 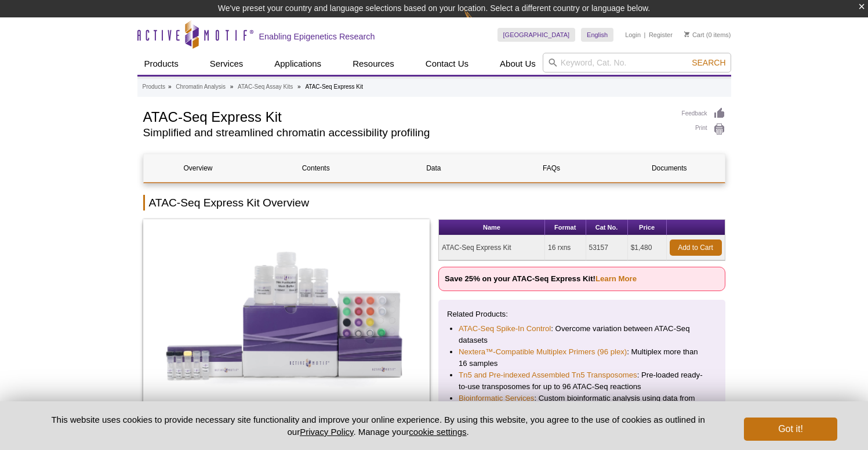 I want to click on li: (0 items), so click(x=707, y=35).